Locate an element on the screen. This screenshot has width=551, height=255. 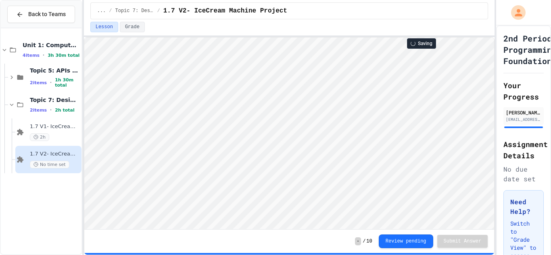
h2: Assignment Details is located at coordinates (523, 150).